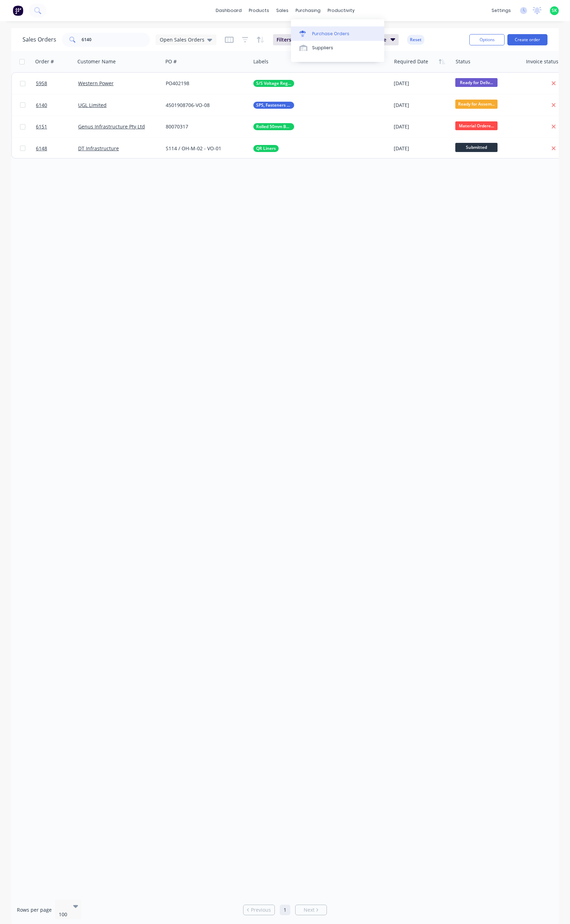 The image size is (570, 924). I want to click on span: Open Sales Orders, so click(182, 40).